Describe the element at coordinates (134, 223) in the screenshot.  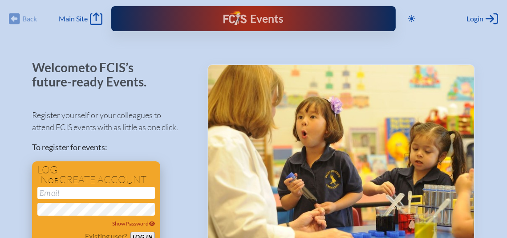
I see `span: Show Password` at that location.